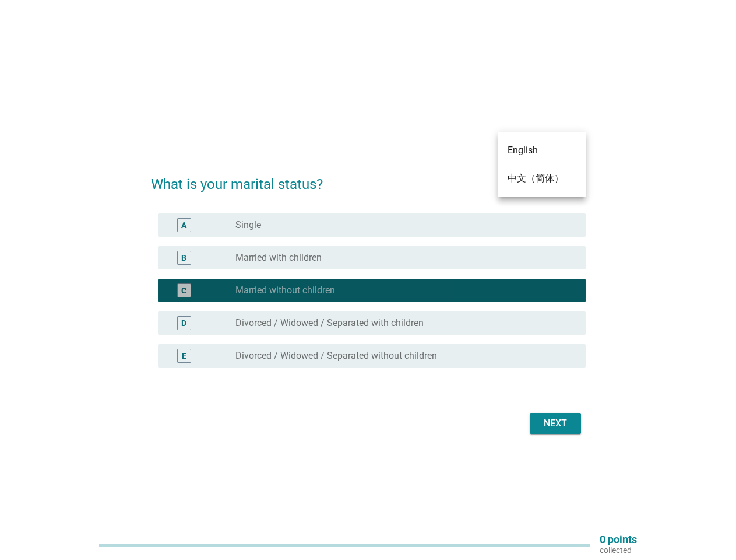 The image size is (736, 560). I want to click on p: collected, so click(619, 550).